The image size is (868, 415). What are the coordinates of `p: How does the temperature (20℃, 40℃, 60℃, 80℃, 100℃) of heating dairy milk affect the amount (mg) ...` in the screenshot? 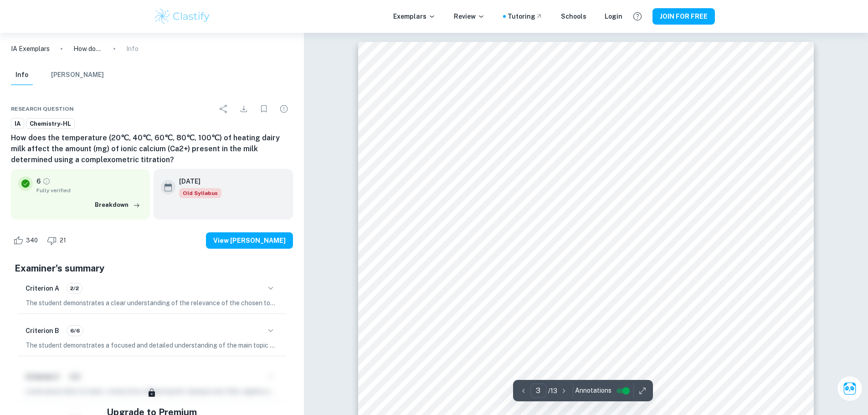 It's located at (88, 49).